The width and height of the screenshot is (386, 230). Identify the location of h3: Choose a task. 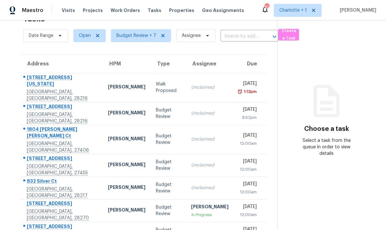
(327, 129).